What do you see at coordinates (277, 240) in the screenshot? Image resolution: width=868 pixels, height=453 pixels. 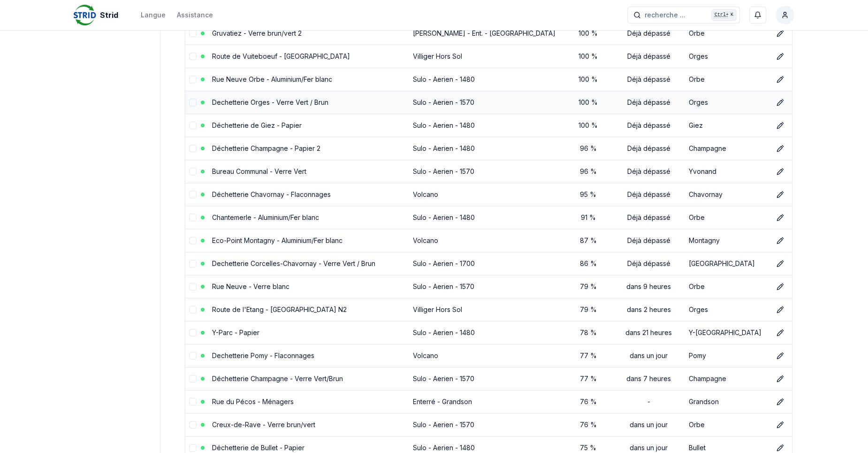 I see `a: Eco-Point Montagny - Aluminium/Fer blanc` at bounding box center [277, 240].